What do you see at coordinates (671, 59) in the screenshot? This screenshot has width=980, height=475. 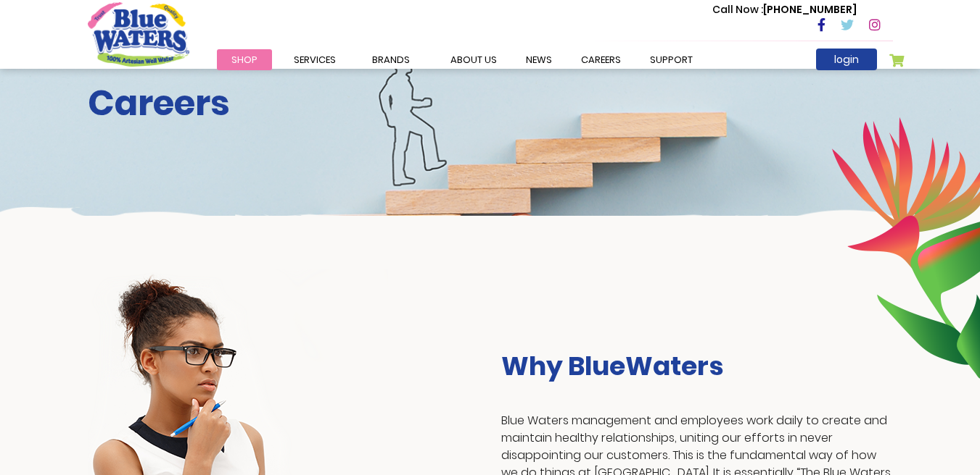 I see `a: support` at bounding box center [671, 59].